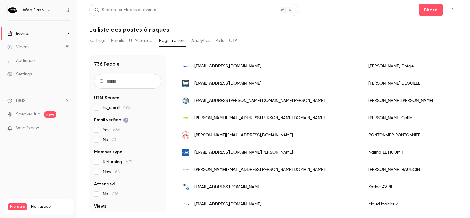 Image resolution: width=470 pixels, height=218 pixels. I want to click on span: Email verified, so click(111, 120).